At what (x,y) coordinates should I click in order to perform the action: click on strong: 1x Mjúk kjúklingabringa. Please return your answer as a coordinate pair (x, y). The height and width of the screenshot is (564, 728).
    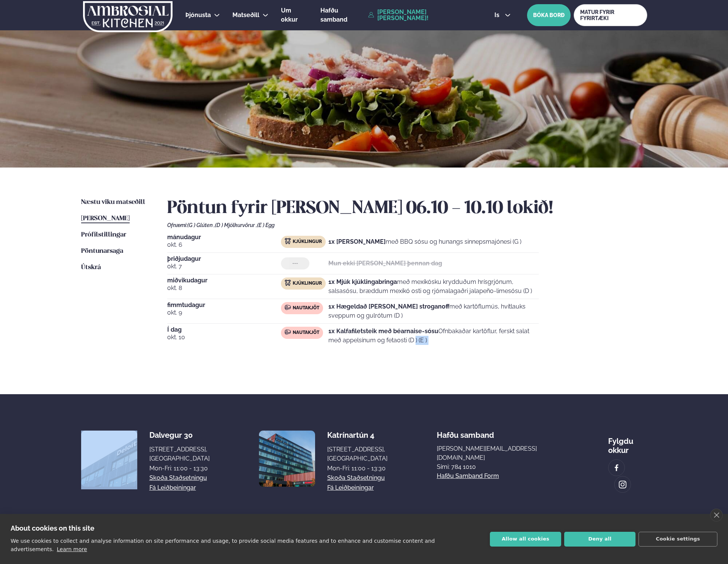
    Looking at the image, I should click on (362, 282).